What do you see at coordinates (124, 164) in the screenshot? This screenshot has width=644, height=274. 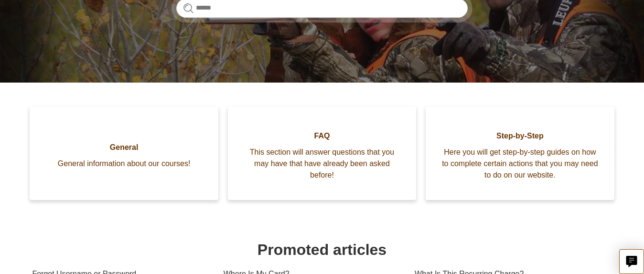 I see `span: General information about our courses!` at bounding box center [124, 164].